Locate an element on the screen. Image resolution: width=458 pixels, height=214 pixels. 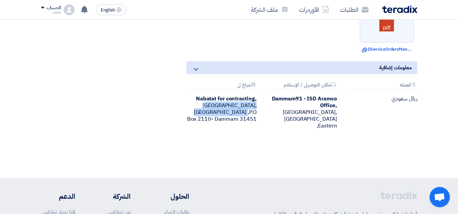
a: Open chat is located at coordinates (439, 198).